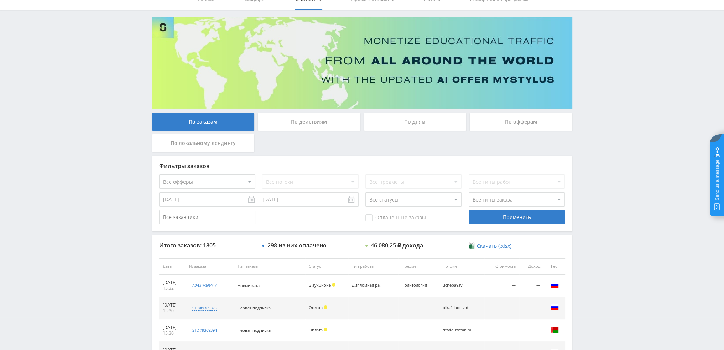 The width and height of the screenshot is (724, 350). Describe the element at coordinates (249, 285) in the screenshot. I see `span: Новый заказ` at that location.